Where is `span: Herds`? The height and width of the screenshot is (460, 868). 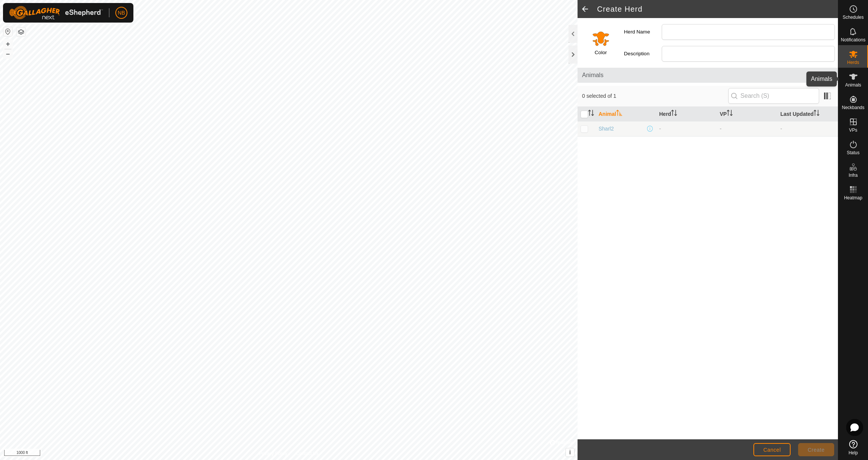 span: Herds is located at coordinates (853, 63).